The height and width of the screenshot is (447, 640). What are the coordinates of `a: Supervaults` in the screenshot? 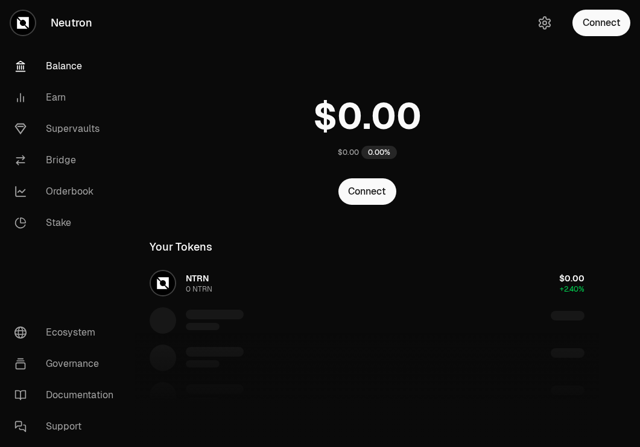 It's located at (68, 129).